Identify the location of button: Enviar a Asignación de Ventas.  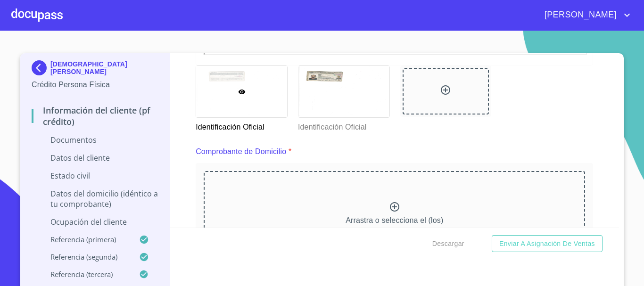
(547, 244).